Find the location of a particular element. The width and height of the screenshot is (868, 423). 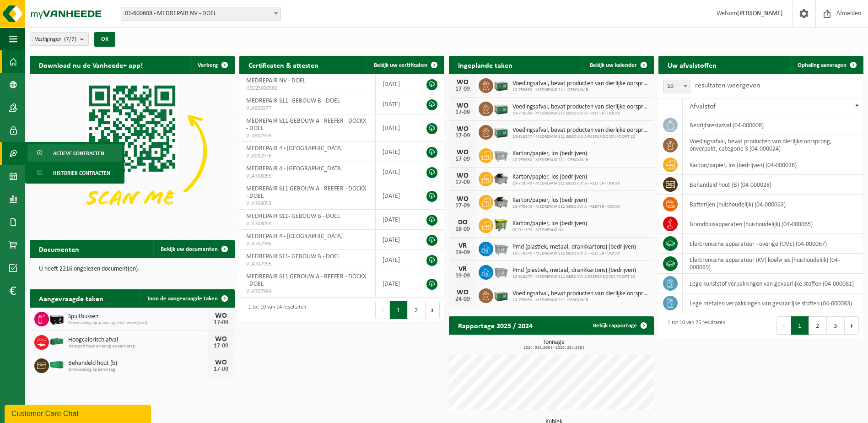

span: Bekijk uw documenten is located at coordinates (189, 249).